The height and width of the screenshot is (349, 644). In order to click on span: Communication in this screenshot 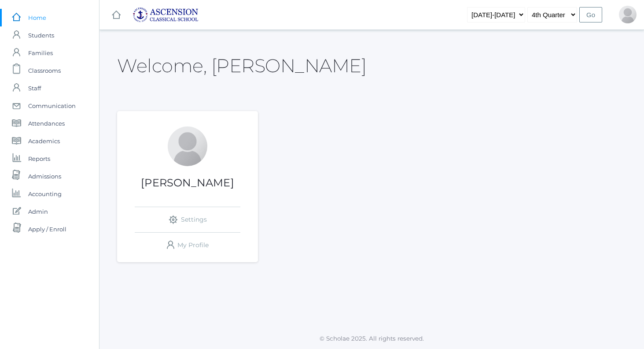, I will do `click(52, 105)`.